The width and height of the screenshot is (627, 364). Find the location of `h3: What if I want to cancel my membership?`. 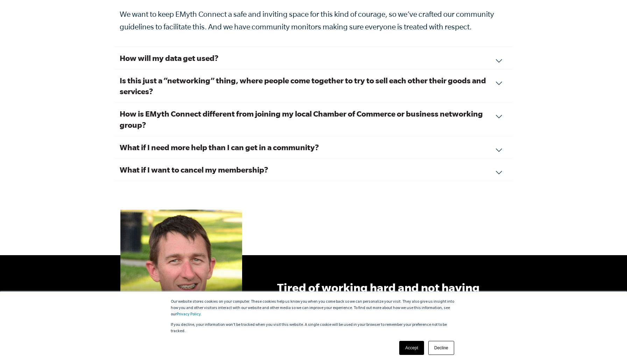

h3: What if I want to cancel my membership? is located at coordinates (313, 169).